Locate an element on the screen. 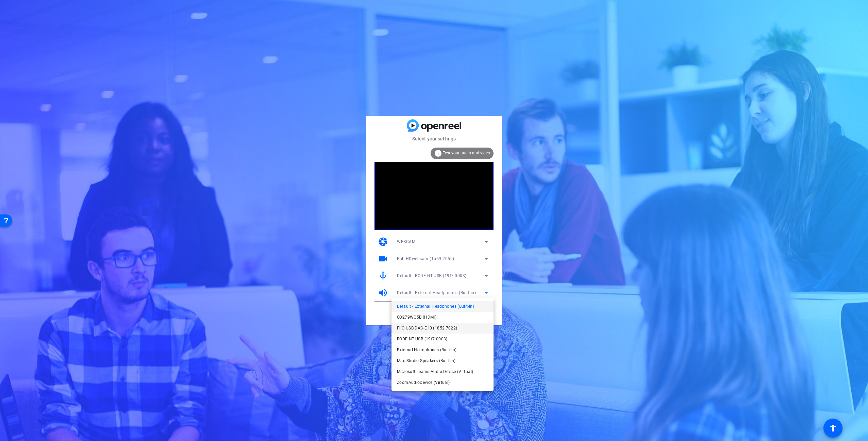 The width and height of the screenshot is (868, 441). span: FiiO USB DAC-E10 (1852:7022) is located at coordinates (427, 328).